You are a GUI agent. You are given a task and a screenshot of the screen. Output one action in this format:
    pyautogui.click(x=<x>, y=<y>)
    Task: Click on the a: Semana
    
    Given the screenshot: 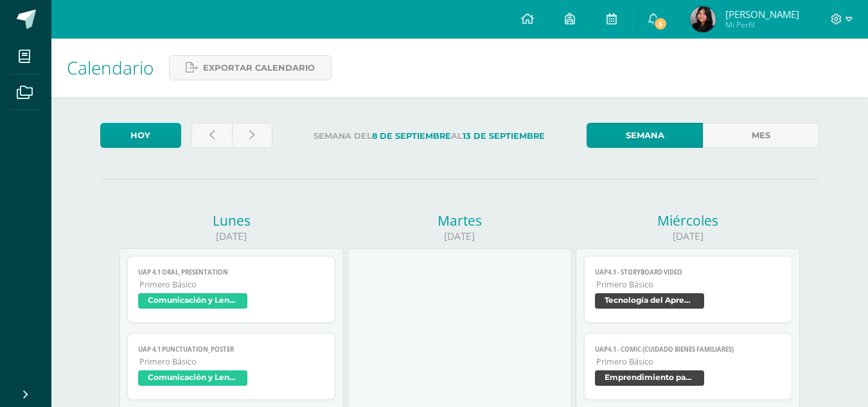 What is the action you would take?
    pyautogui.click(x=644, y=135)
    